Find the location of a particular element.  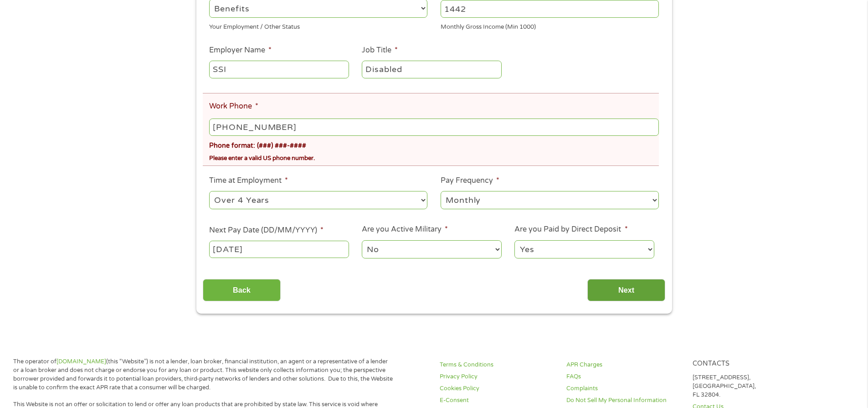

label: Time at Employment is located at coordinates (249, 180).